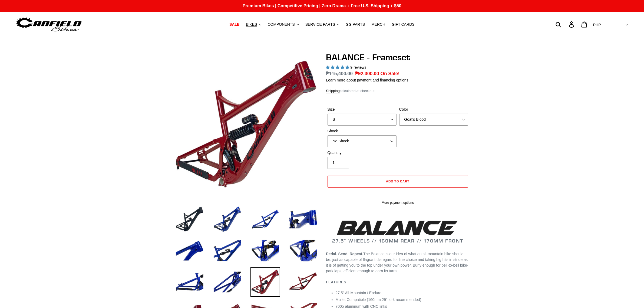  Describe the element at coordinates (398, 181) in the screenshot. I see `span: Add to cart` at that location.